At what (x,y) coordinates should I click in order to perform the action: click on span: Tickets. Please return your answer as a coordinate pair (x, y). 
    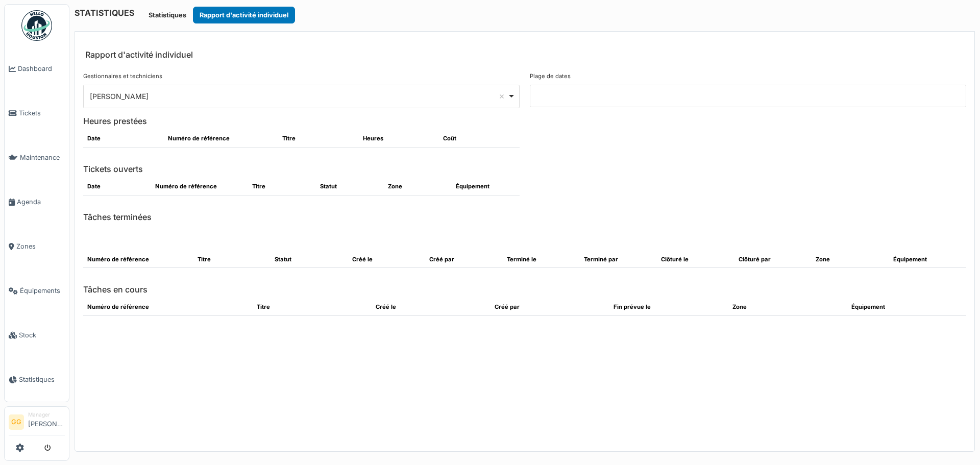
    Looking at the image, I should click on (42, 113).